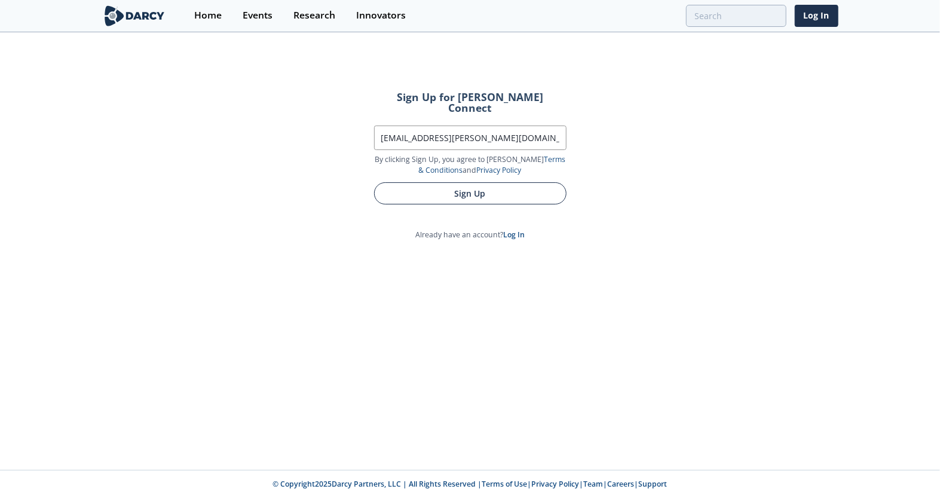  Describe the element at coordinates (736, 16) in the screenshot. I see `input: Advanced Search` at that location.